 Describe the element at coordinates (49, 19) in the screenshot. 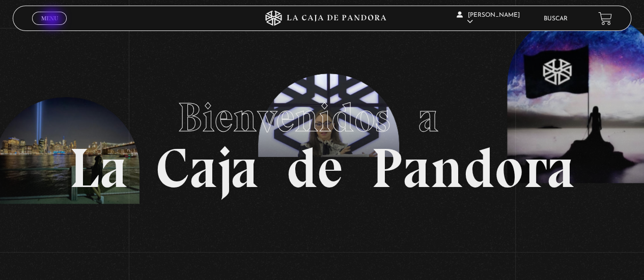

I see `span: Menu` at that location.